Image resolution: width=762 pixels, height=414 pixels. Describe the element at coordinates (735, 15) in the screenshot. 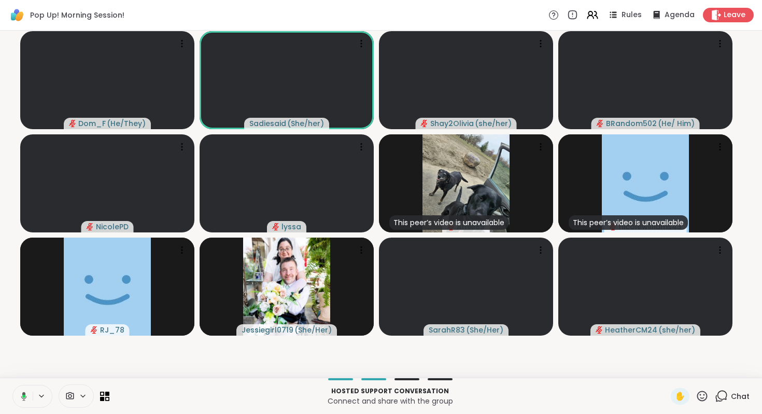

I see `span: Leave` at that location.